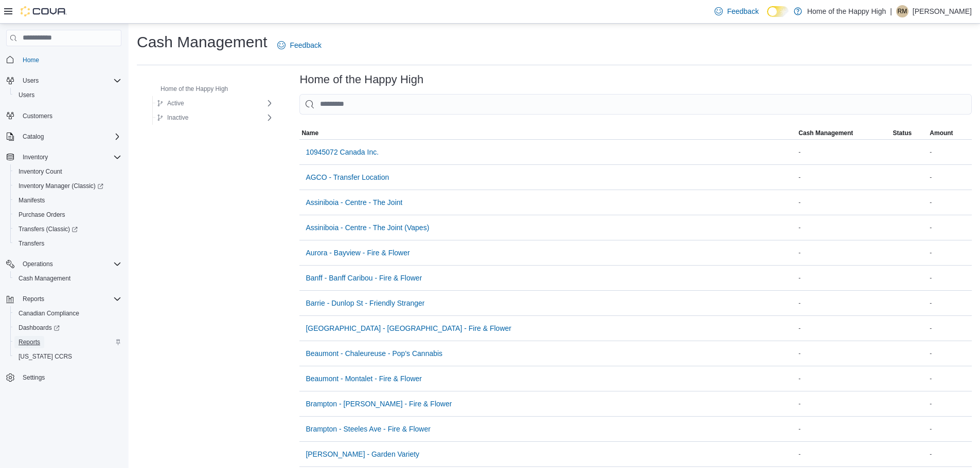  I want to click on input: Dark Mode, so click(777, 11).